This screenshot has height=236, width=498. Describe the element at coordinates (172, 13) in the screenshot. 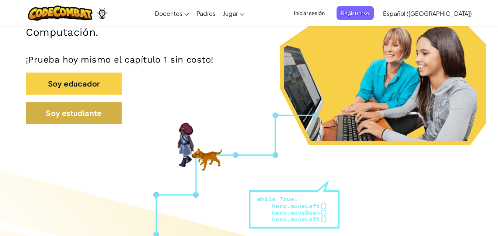

I see `a: Docentes` at that location.